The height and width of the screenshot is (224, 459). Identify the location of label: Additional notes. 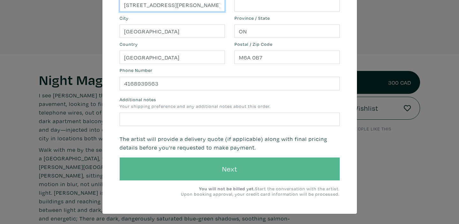
(229, 100).